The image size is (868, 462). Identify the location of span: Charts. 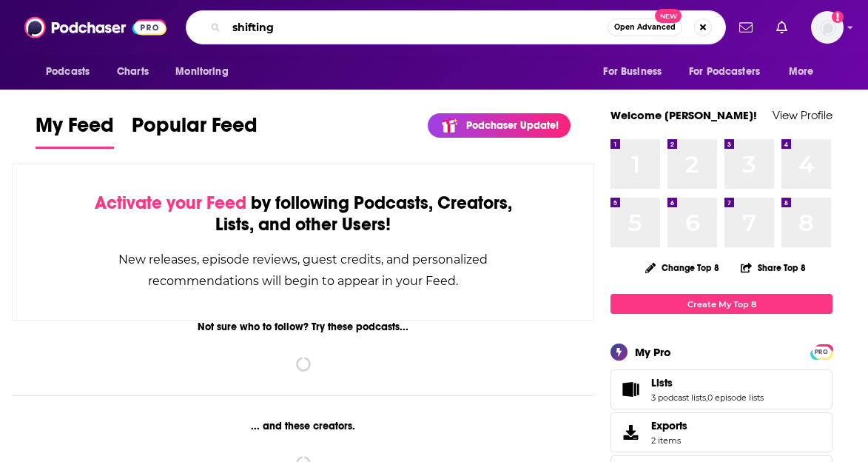
(132, 72).